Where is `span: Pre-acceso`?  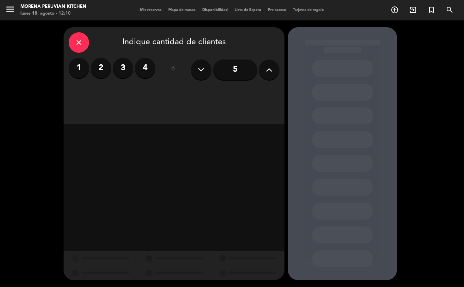 span: Pre-acceso is located at coordinates (277, 10).